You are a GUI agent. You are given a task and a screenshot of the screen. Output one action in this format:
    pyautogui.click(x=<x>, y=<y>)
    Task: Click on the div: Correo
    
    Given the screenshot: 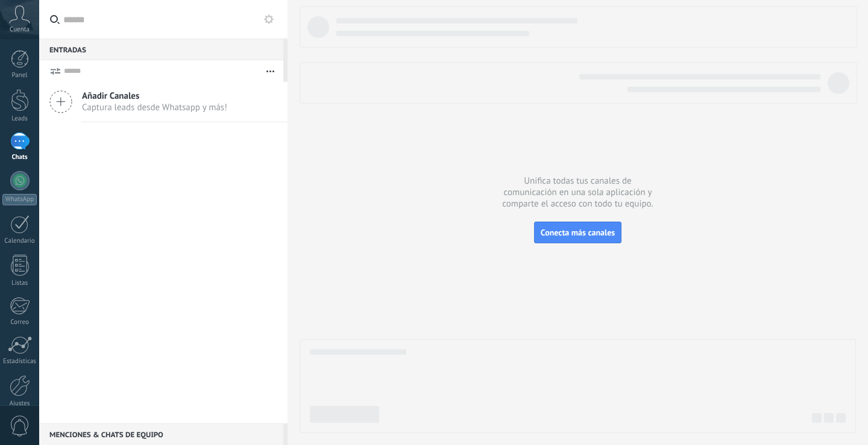 What is the action you would take?
    pyautogui.click(x=20, y=322)
    